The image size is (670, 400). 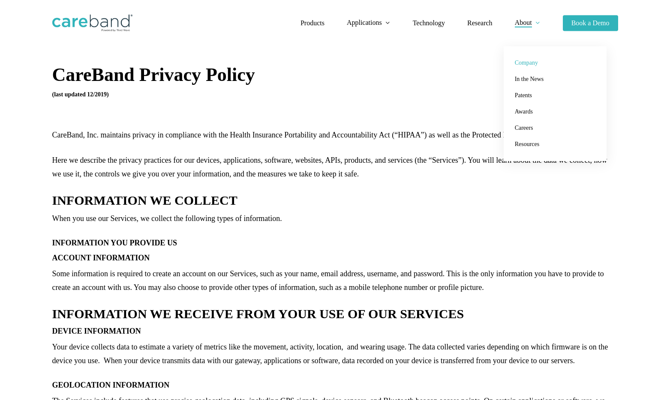 What do you see at coordinates (335, 314) in the screenshot?
I see `h3: INFORMATION WE RECEIVE FROM YOUR USE OF OUR SERVICES` at bounding box center [335, 314].